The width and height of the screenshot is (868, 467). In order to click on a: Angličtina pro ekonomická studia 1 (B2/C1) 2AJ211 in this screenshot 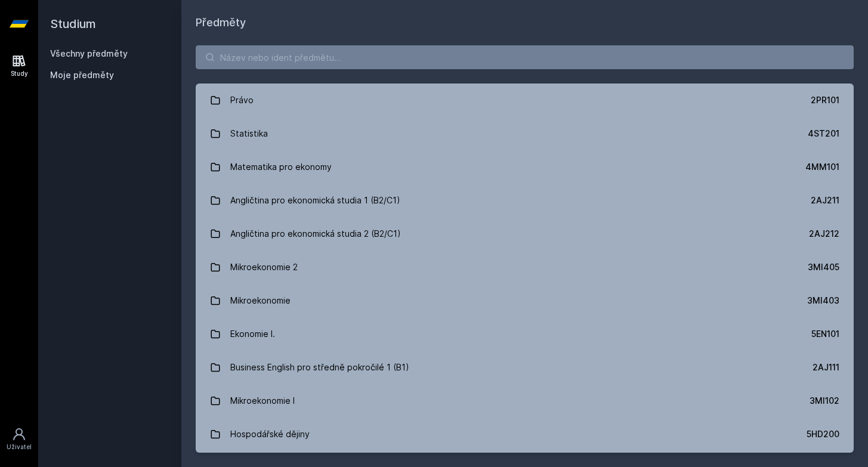, I will do `click(524, 200)`.